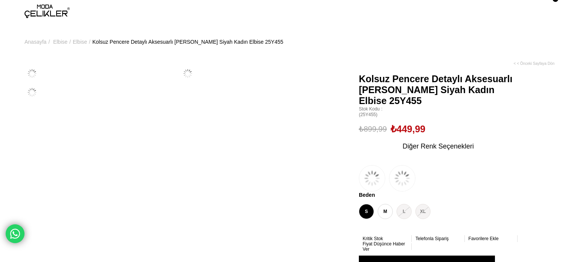  What do you see at coordinates (373, 129) in the screenshot?
I see `span: ₺899,99` at bounding box center [373, 129].